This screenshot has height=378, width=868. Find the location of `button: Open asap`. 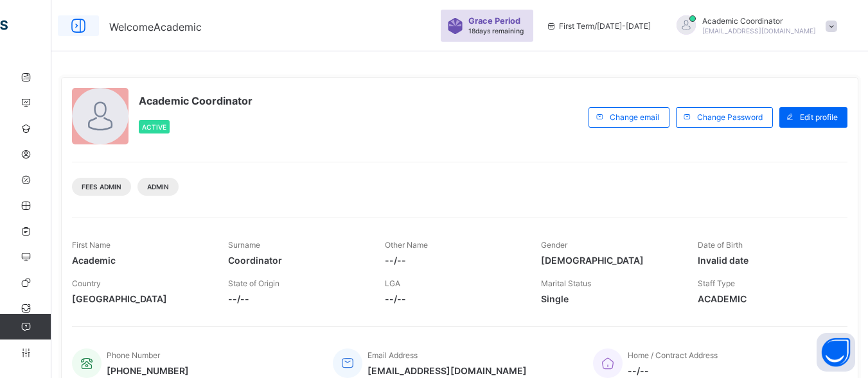

button: Open asap is located at coordinates (836, 352).